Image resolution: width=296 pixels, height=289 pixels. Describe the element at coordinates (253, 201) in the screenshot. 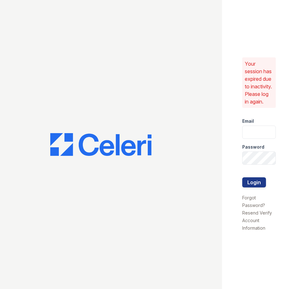

I see `a: Forgot Password?` at that location.